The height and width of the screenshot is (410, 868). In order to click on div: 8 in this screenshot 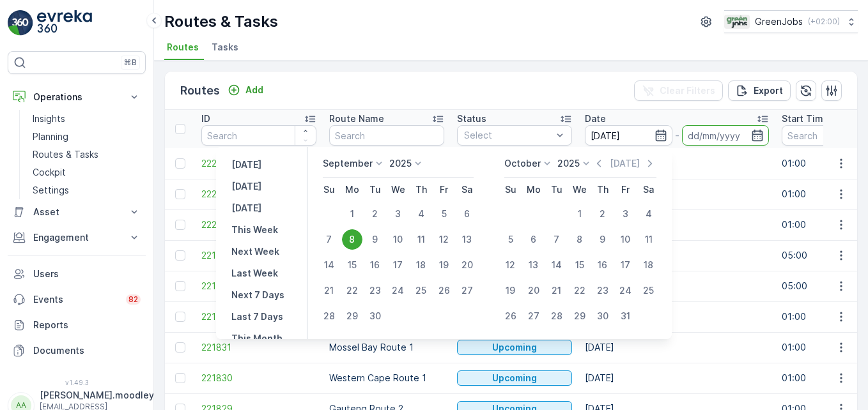, I will do `click(352, 239)`.